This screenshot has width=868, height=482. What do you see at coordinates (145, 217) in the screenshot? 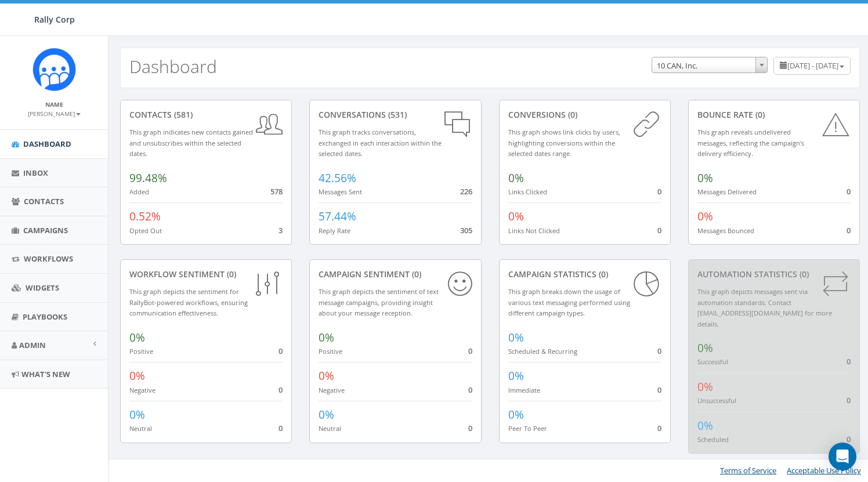
I see `span: 0.52%` at bounding box center [145, 217].